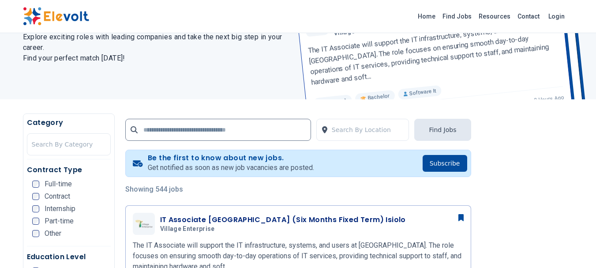 This screenshot has height=268, width=596. I want to click on a: Resources, so click(495, 16).